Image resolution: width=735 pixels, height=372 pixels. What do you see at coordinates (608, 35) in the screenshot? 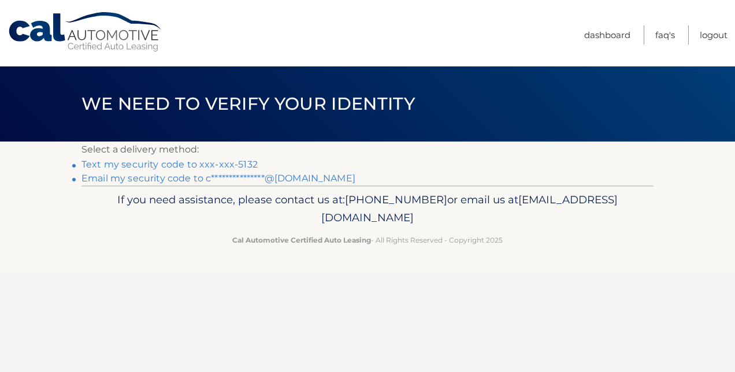
I see `a: Dashboard` at bounding box center [608, 35].